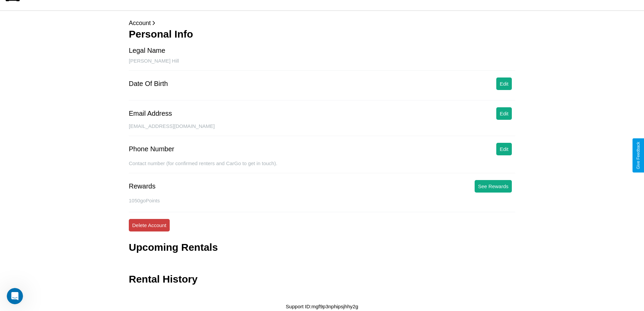  Describe the element at coordinates (322, 200) in the screenshot. I see `p: 1050 goPoints` at that location.